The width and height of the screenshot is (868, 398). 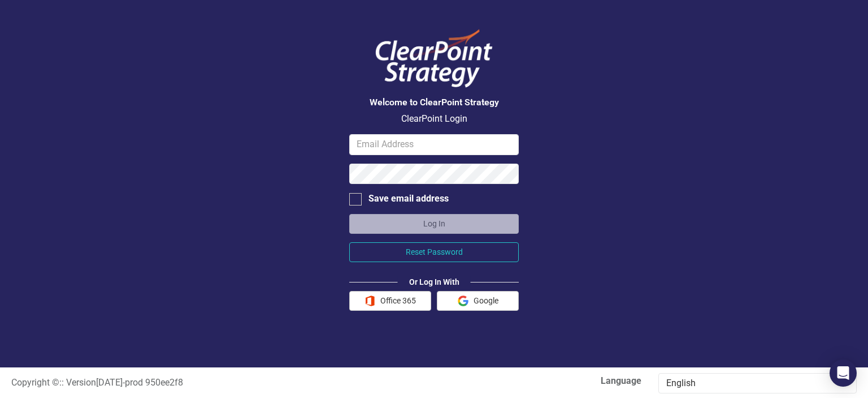 I want to click on img: ClearPoint Logo, so click(x=434, y=58).